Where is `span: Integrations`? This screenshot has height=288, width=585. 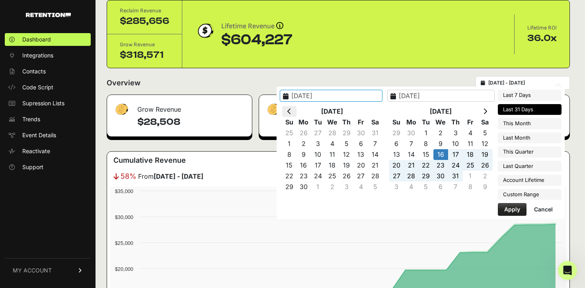
span: Integrations is located at coordinates (38, 55).